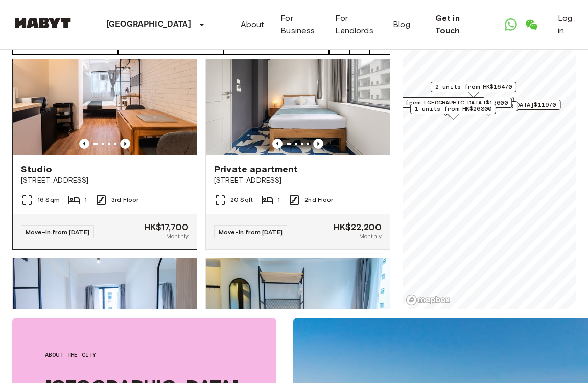 This screenshot has width=588, height=383. What do you see at coordinates (402, 24) in the screenshot?
I see `a: Blog` at bounding box center [402, 24].